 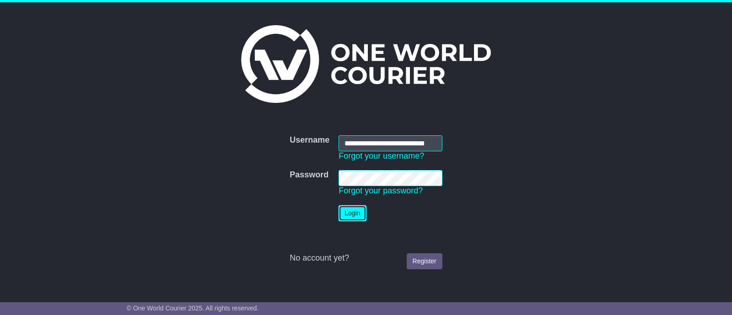 I want to click on a: Forgot your username?, so click(x=381, y=156).